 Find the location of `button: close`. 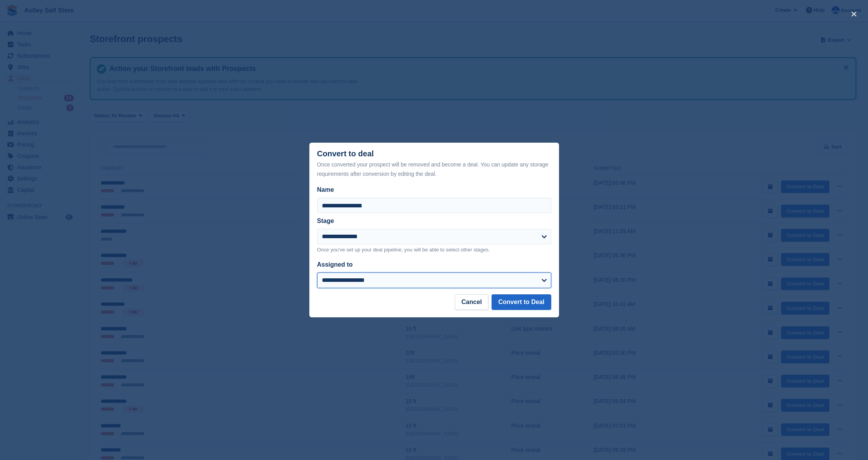

button: close is located at coordinates (854, 14).